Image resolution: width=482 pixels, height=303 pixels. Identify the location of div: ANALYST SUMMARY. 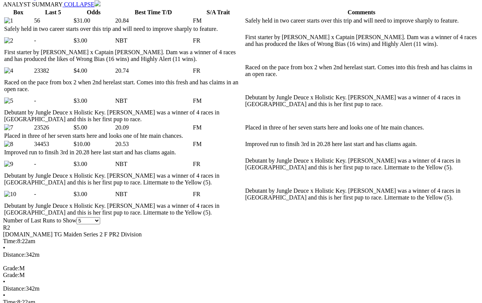
(241, 4).